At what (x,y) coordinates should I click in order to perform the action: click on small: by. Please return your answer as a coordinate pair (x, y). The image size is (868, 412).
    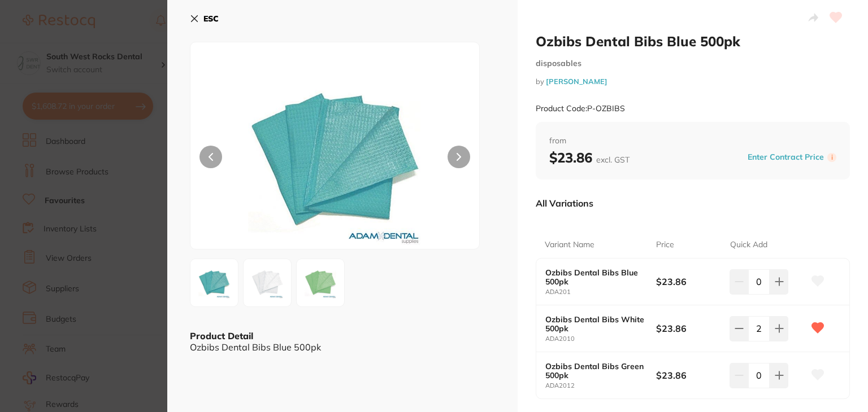
    Looking at the image, I should click on (693, 82).